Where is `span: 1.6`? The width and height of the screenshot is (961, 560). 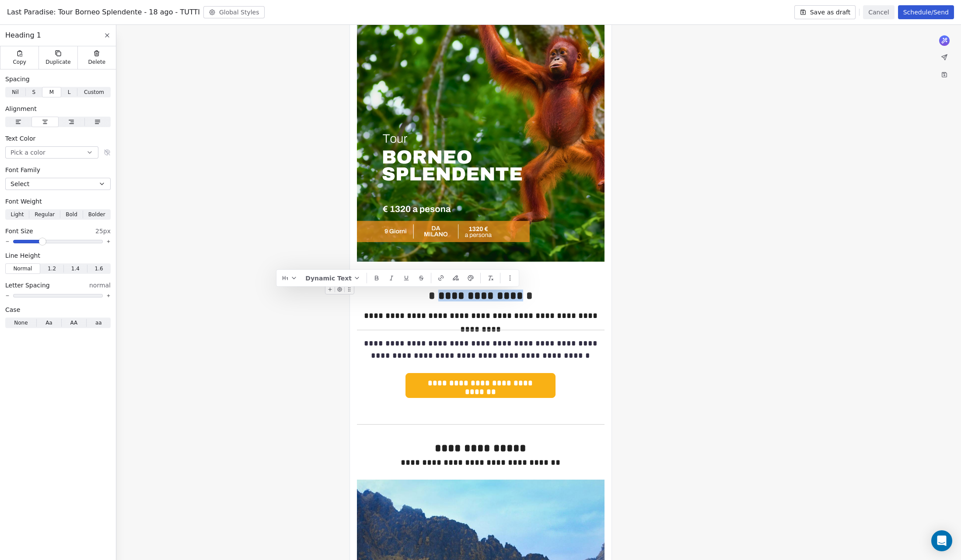 span: 1.6 is located at coordinates (99, 269).